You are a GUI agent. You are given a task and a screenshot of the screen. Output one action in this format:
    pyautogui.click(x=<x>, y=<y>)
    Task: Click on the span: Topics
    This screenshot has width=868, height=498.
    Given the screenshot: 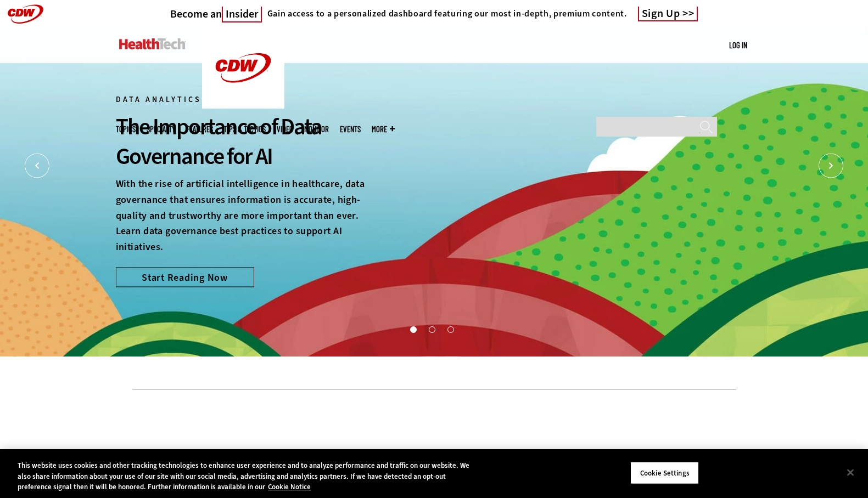 What is the action you would take?
    pyautogui.click(x=126, y=129)
    